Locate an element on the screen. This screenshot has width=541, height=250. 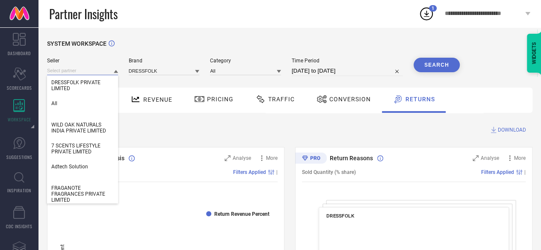
span: Category is located at coordinates (246, 61).